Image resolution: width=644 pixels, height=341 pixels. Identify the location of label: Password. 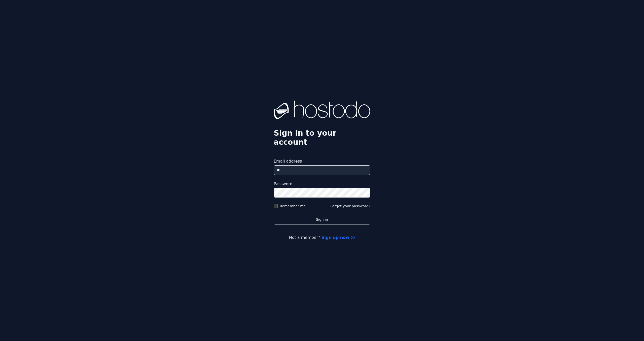
(322, 184).